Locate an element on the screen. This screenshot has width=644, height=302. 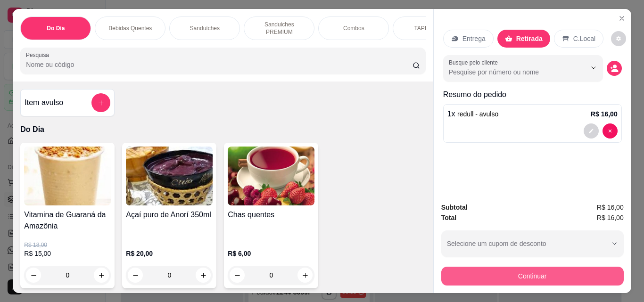
p: Entrega is located at coordinates (473, 38).